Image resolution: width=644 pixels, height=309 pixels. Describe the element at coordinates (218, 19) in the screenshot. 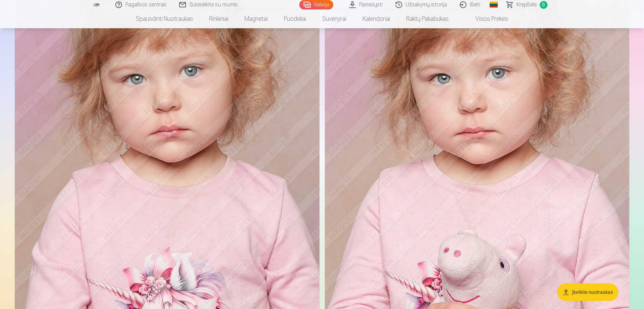

I see `a: Rinkiniai` at that location.